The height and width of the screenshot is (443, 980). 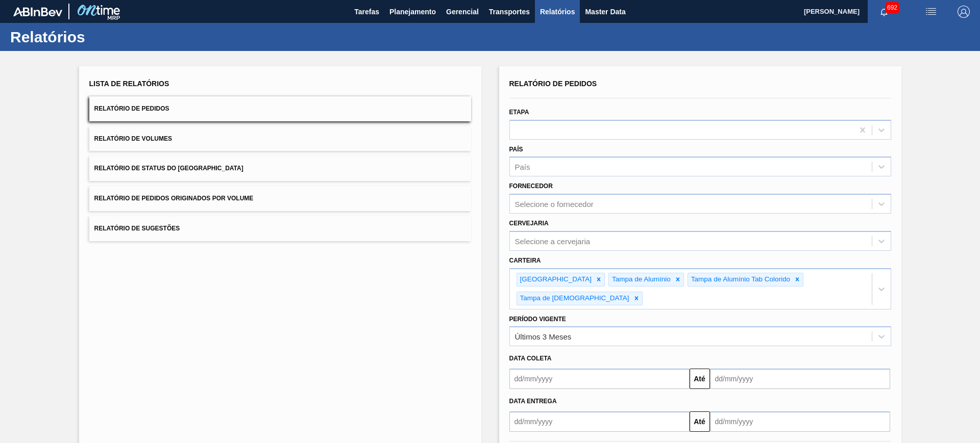 What do you see at coordinates (133, 139) in the screenshot?
I see `span: Relatório de Volumes` at bounding box center [133, 139].